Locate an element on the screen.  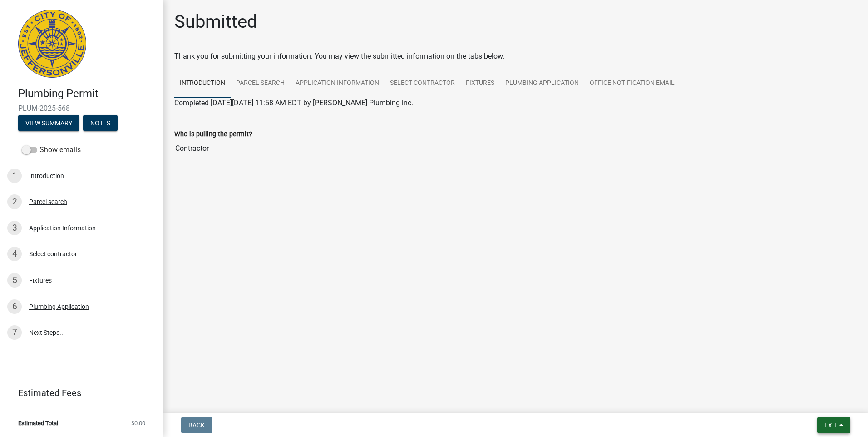
label: Show emails is located at coordinates (52, 150).